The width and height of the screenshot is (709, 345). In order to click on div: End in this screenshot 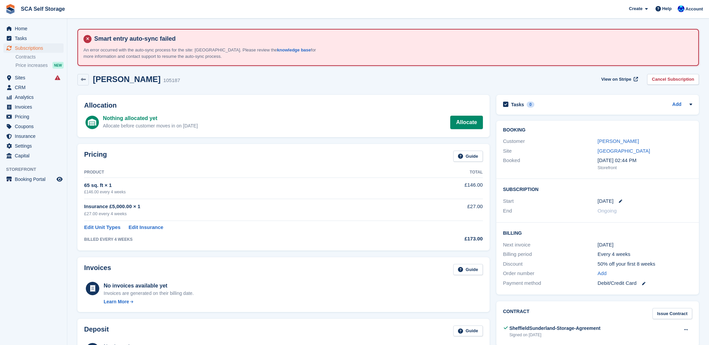, I will do `click(550, 211)`.